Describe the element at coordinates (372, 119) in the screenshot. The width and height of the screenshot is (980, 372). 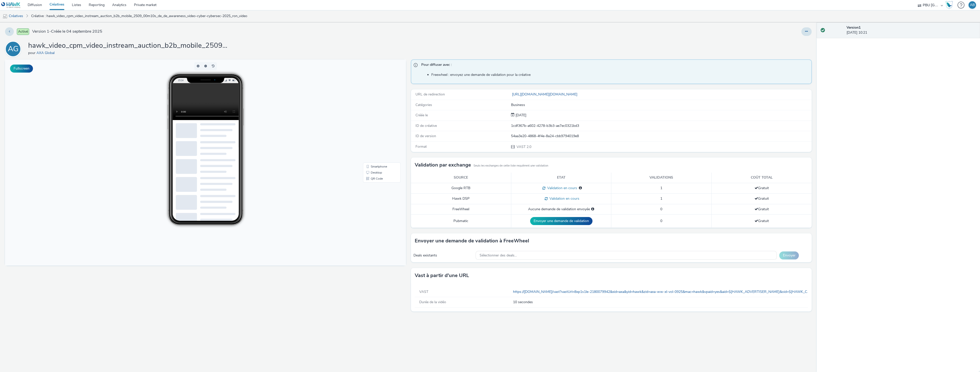
I see `span: QR Code` at that location.